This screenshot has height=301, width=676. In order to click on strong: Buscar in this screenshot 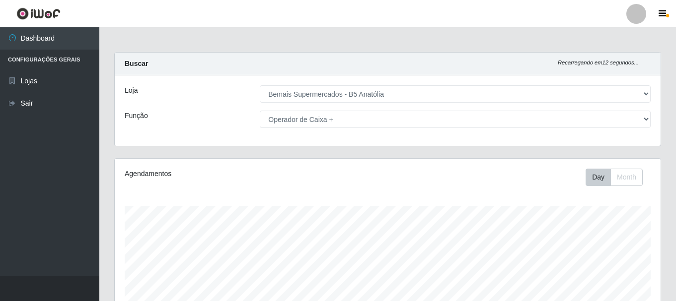, I will do `click(136, 64)`.